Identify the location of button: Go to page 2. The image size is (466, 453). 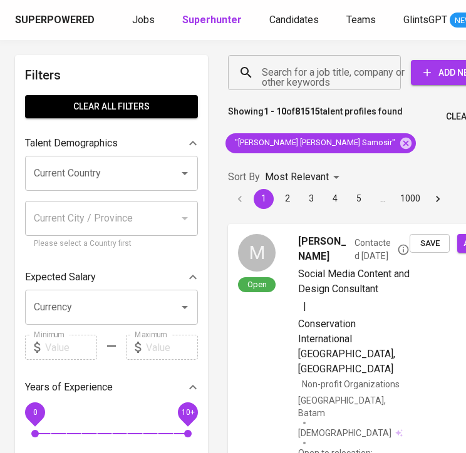
(287, 199).